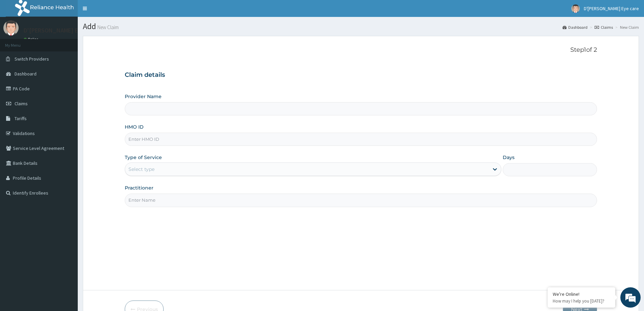 The height and width of the screenshot is (311, 644). I want to click on li: New Claim, so click(626, 27).